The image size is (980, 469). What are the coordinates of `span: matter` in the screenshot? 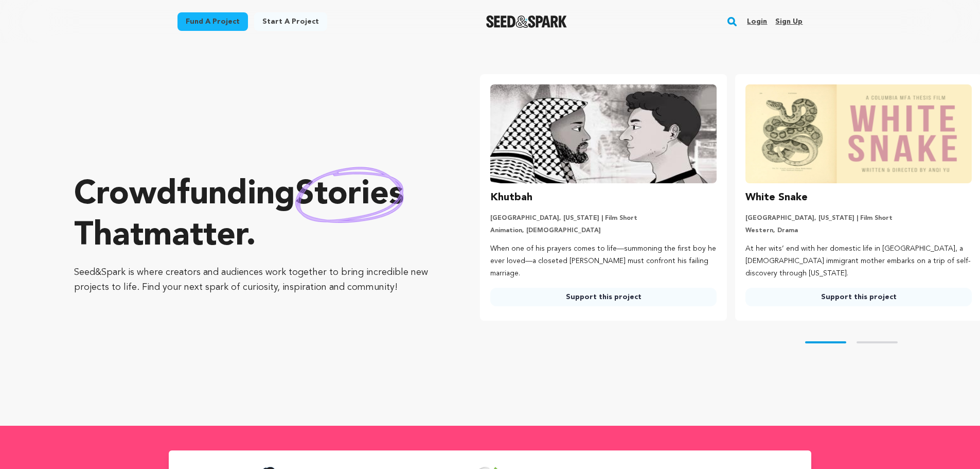 It's located at (195, 236).